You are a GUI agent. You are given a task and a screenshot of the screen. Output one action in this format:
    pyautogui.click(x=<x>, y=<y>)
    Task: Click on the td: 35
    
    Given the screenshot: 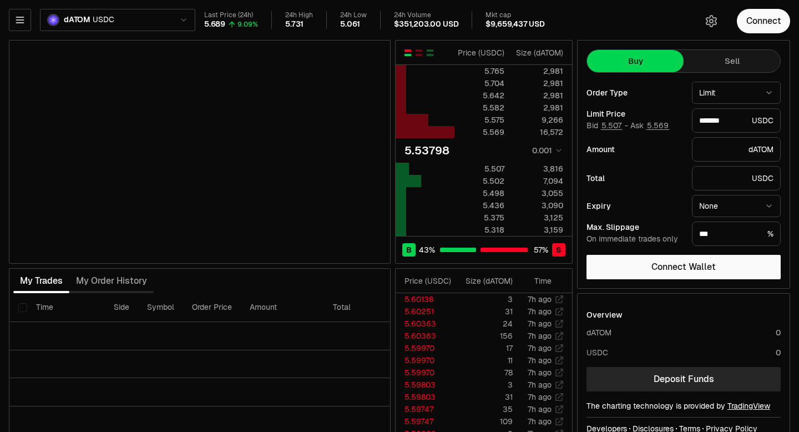 What is the action you would take?
    pyautogui.click(x=484, y=409)
    